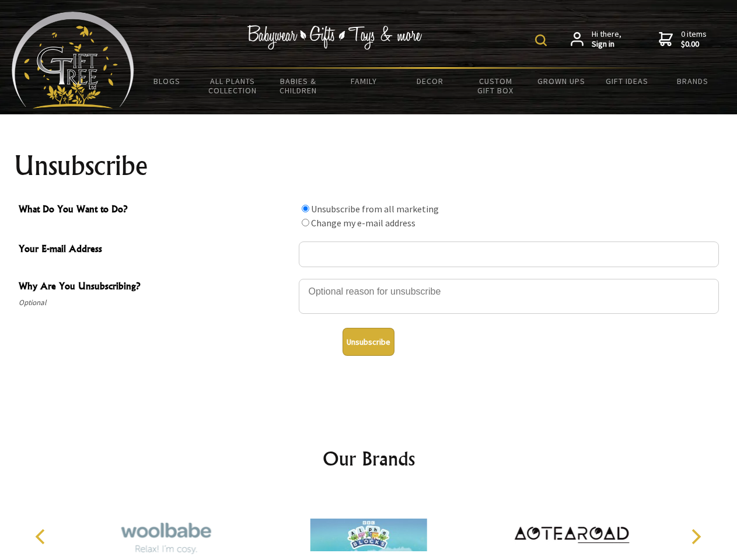  What do you see at coordinates (369, 165) in the screenshot?
I see `h1: Unsubscribe` at bounding box center [369, 165].